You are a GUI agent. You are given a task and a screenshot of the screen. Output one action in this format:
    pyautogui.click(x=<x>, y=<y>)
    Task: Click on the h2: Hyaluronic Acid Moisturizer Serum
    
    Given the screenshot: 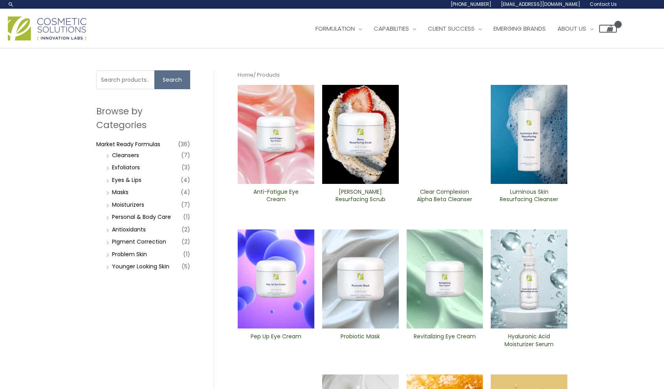 What is the action you would take?
    pyautogui.click(x=529, y=340)
    